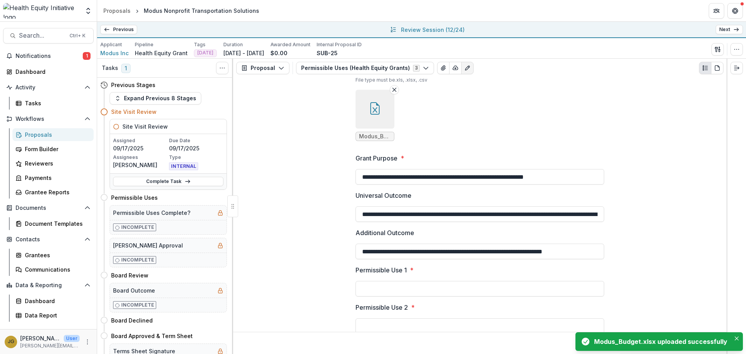 The height and width of the screenshot is (354, 746). I want to click on button: Open Data & Reporting, so click(48, 285).